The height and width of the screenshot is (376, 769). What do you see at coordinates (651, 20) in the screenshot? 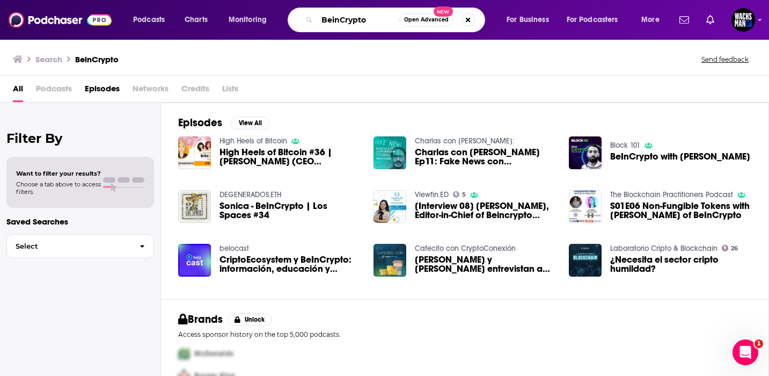
I see `span: More` at bounding box center [651, 20].